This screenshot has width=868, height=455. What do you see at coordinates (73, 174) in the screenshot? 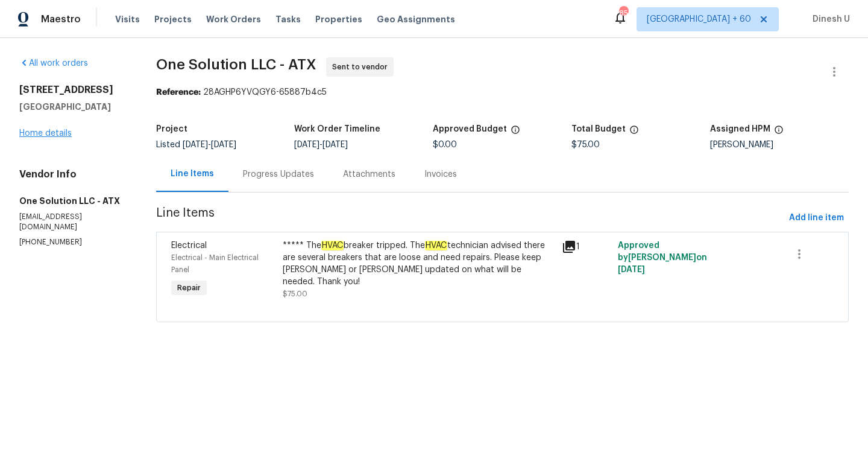
I see `h4: Vendor Info` at bounding box center [73, 174].